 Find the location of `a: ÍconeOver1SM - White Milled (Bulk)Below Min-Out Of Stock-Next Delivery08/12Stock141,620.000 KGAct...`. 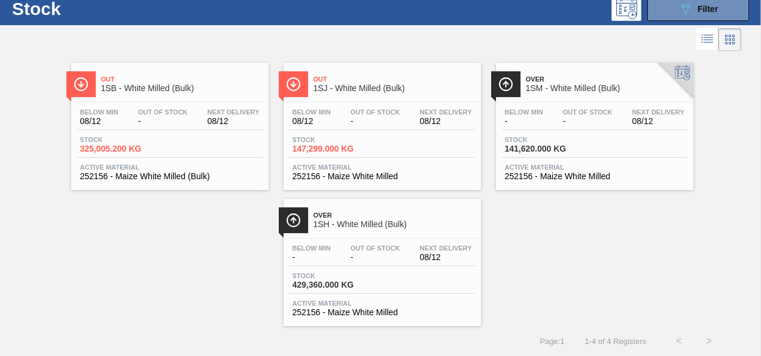

a: ÍconeOver1SM - White Milled (Bulk)Below Min-Out Of Stock-Next Delivery08/12Stock141,620.000 KGAct... is located at coordinates (593, 122).